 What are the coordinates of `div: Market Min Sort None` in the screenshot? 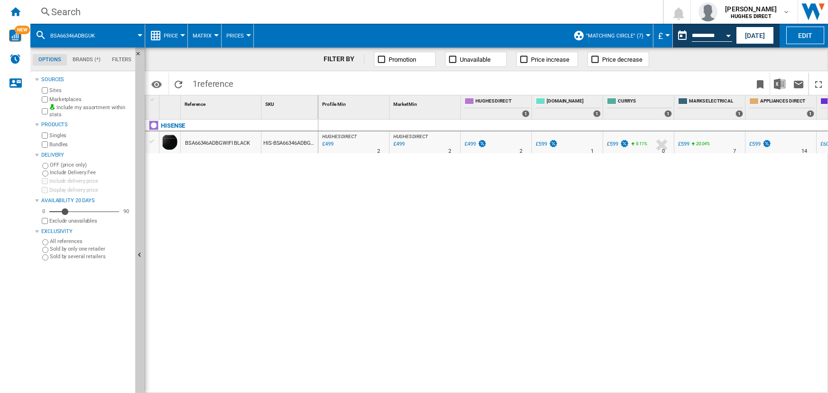 It's located at (426, 103).